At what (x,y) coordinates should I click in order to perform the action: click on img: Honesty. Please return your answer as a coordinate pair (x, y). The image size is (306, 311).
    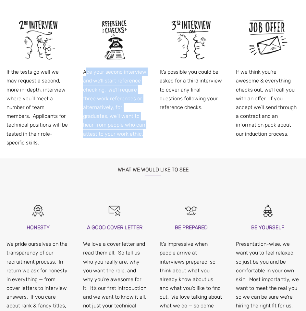
    Looking at the image, I should click on (38, 211).